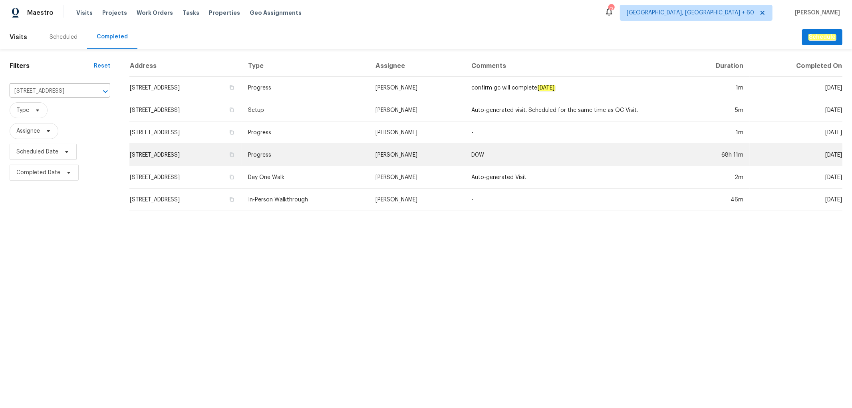 The width and height of the screenshot is (852, 408). What do you see at coordinates (822, 37) in the screenshot?
I see `button: Schedule` at bounding box center [822, 37].